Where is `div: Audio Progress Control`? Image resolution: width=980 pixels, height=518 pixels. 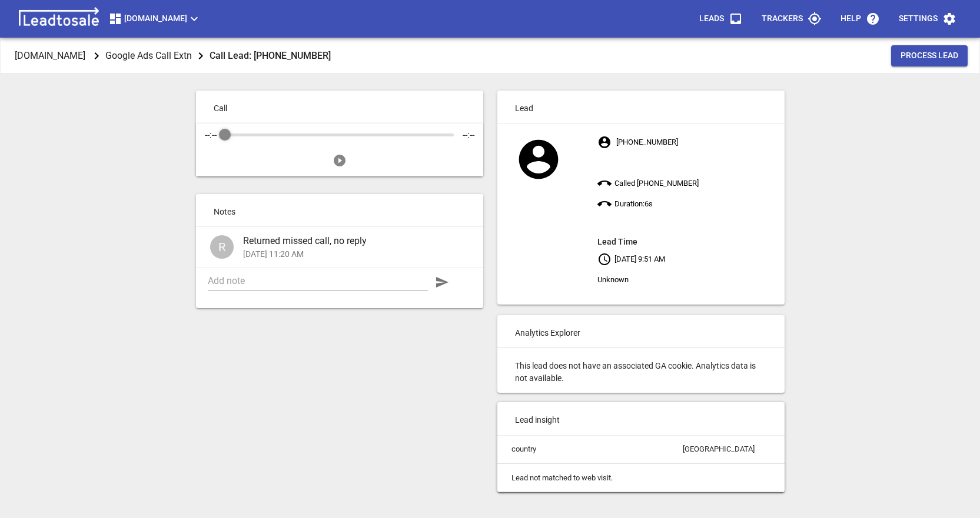
div: Audio Progress Control is located at coordinates (339, 135).